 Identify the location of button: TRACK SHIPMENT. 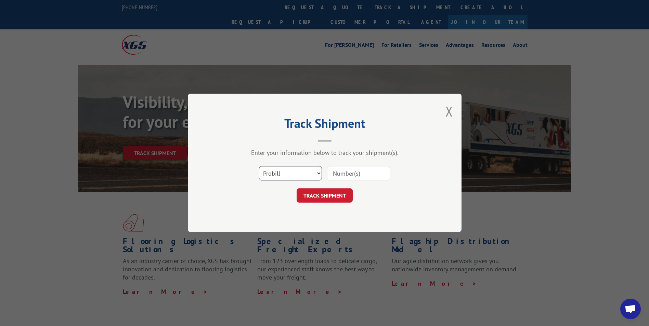
(324, 196).